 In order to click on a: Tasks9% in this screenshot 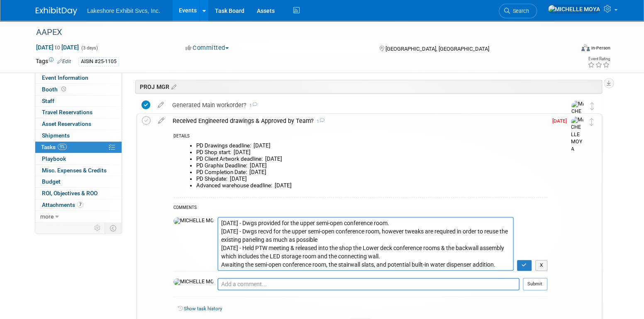, I will do `click(79, 147)`.